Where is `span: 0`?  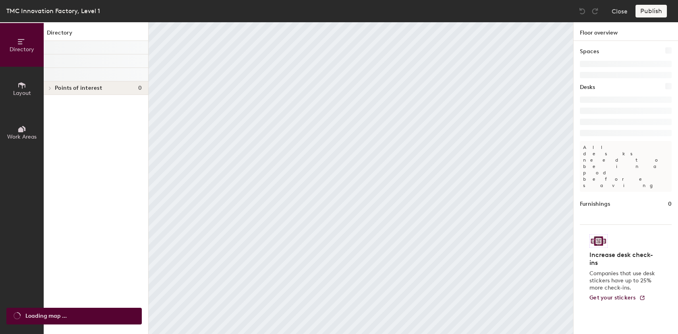
span: 0 is located at coordinates (140, 88).